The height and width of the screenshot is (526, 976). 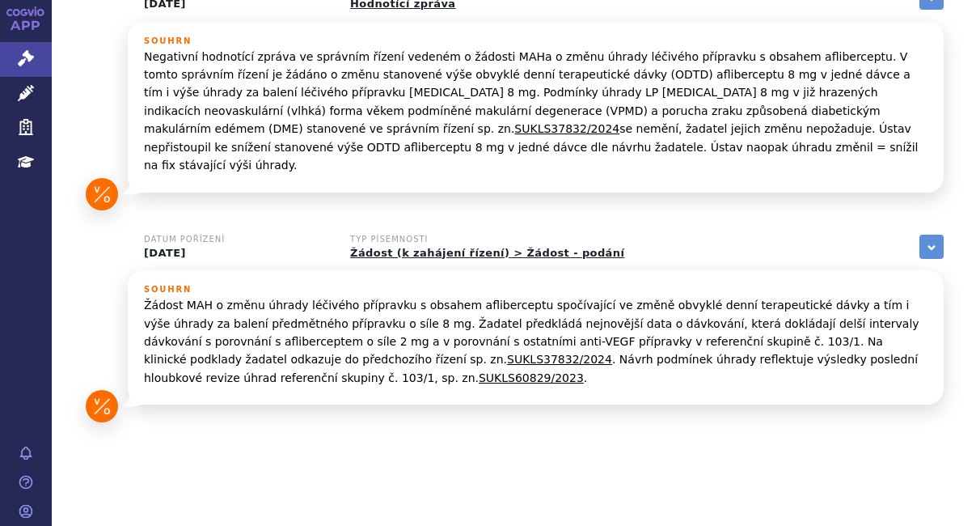 I want to click on p: Negativní hodnotící zpráva ve správním řízení vedeném o žádosti MAHa o změnu úhrady léčivého příp..., so click(x=535, y=111).